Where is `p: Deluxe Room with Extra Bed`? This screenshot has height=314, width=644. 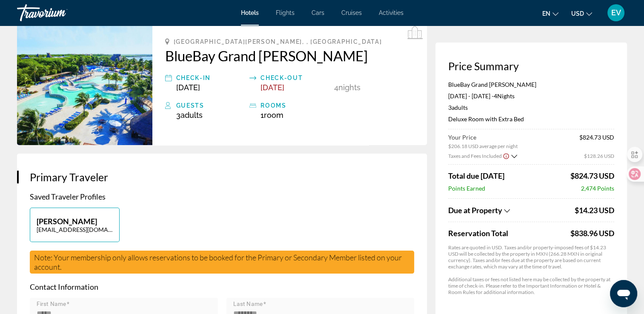
p: Deluxe Room with Extra Bed is located at coordinates (531, 119).